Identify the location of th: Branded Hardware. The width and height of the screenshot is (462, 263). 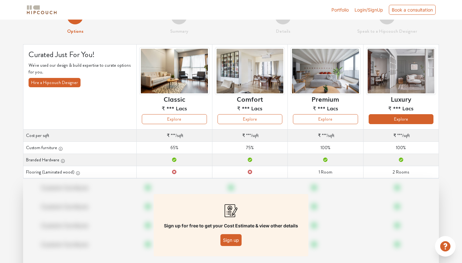
(80, 160).